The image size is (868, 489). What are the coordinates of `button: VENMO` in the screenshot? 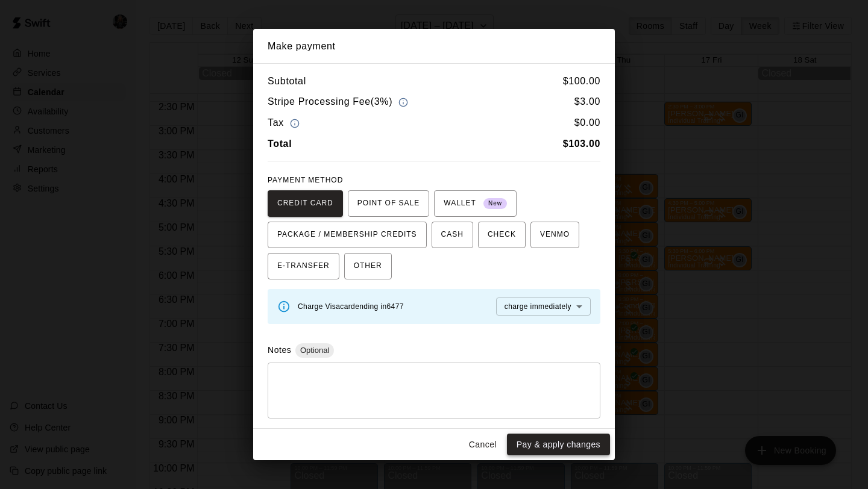 It's located at (555, 235).